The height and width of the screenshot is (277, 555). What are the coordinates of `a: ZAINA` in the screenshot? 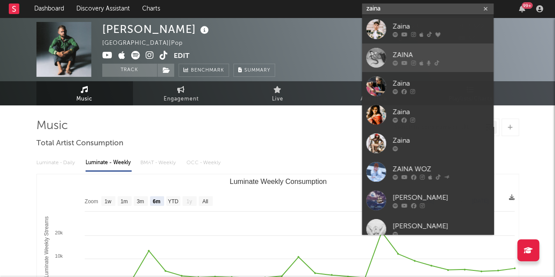 It's located at (428, 57).